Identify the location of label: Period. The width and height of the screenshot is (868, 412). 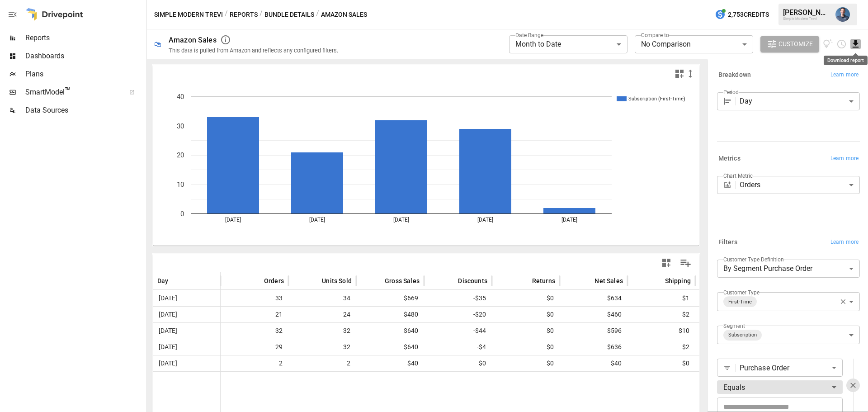
(731, 92).